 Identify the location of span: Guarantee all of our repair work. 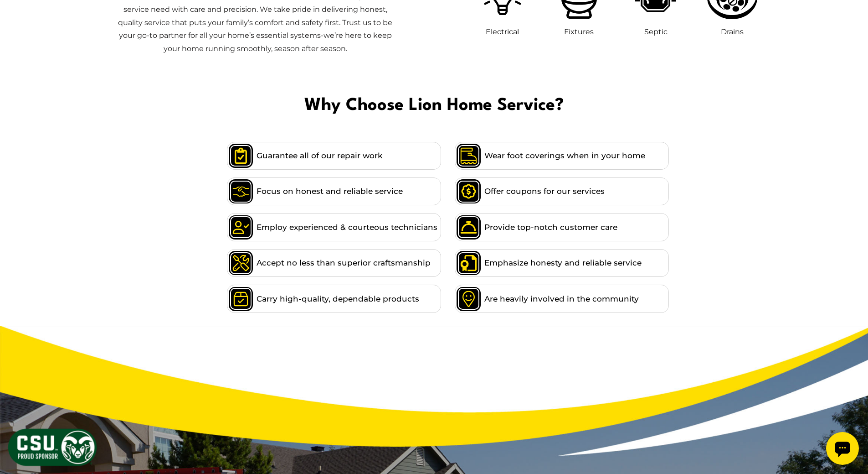
(319, 156).